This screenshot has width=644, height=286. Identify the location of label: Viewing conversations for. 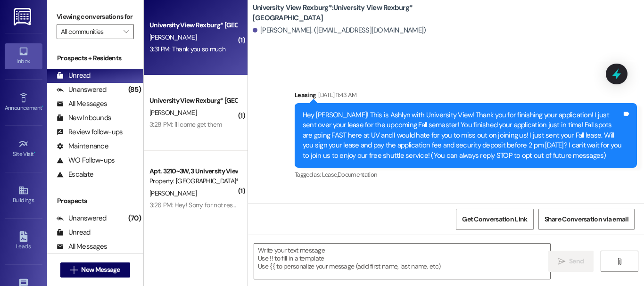
(95, 16).